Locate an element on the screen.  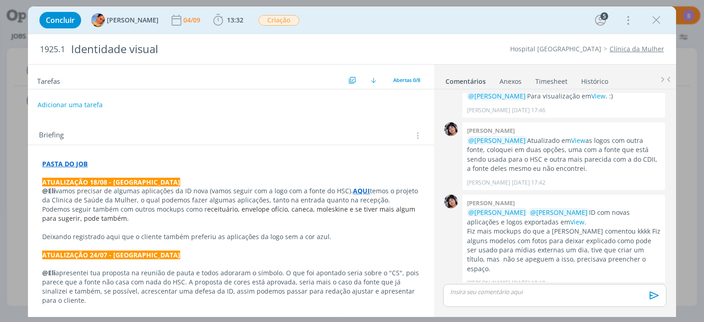
div: 04/09 is located at coordinates (192, 20).